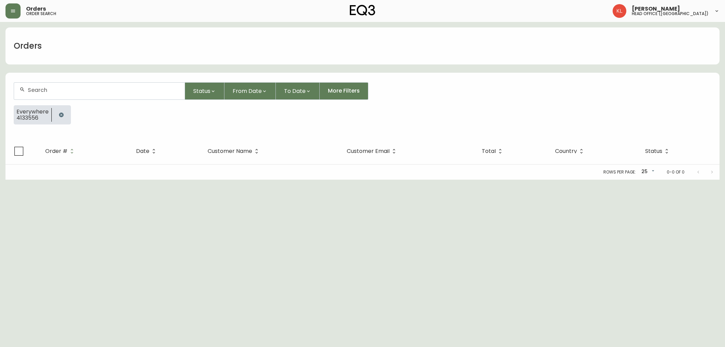 The image size is (725, 347). I want to click on div: 25, so click(647, 172).